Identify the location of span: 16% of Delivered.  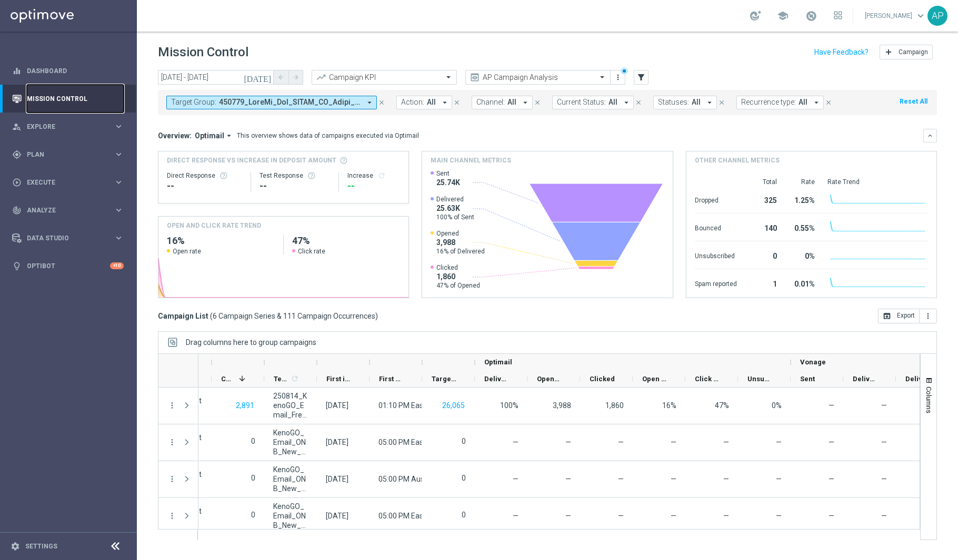
(460, 252).